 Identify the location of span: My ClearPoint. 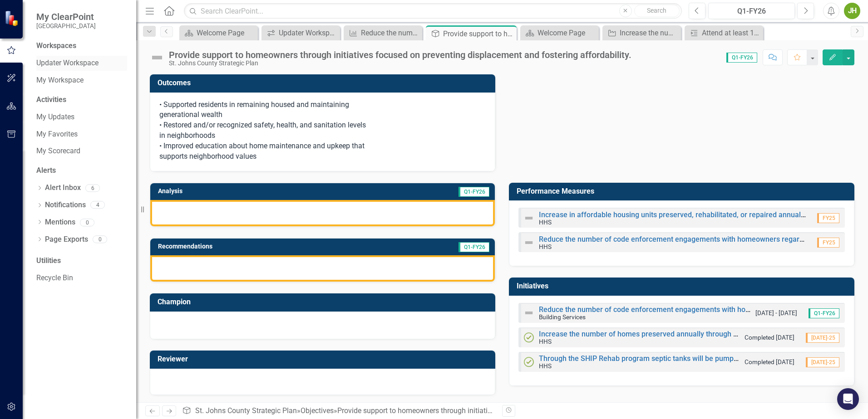
(66, 17).